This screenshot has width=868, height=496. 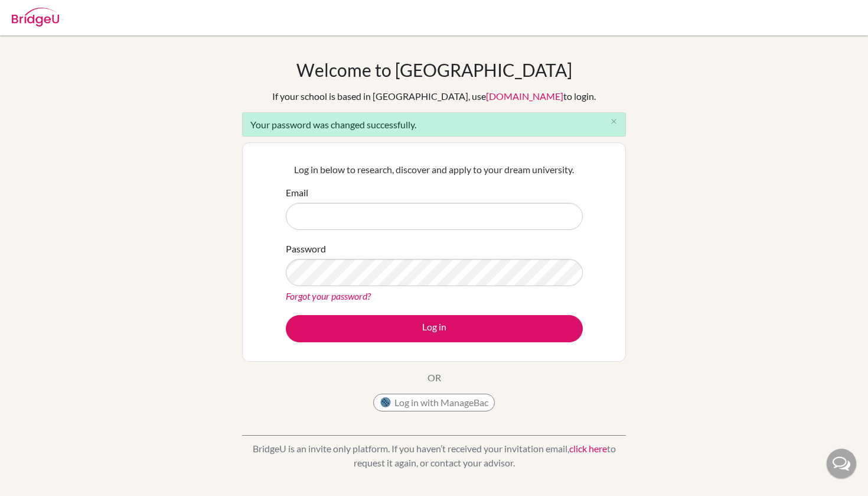 I want to click on a: Forgot your password?, so click(x=328, y=296).